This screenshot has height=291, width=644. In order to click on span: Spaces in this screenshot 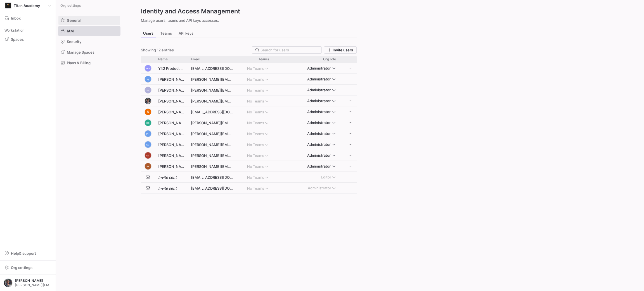, I will do `click(17, 40)`.